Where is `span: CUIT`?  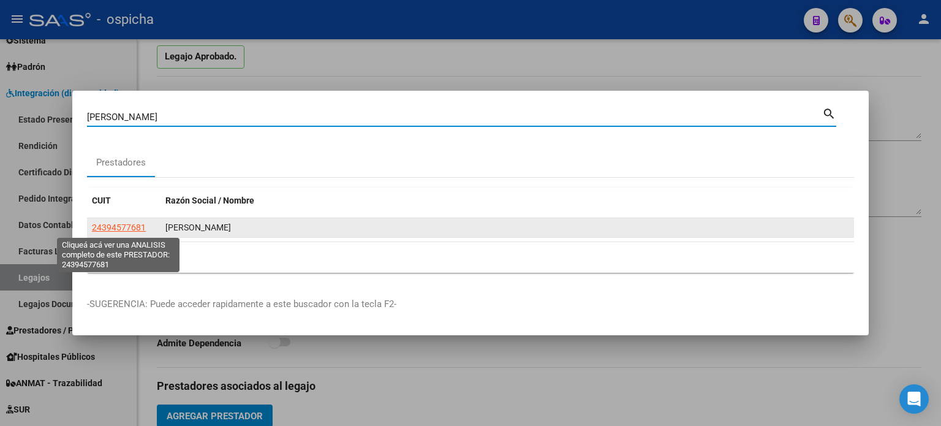 span: CUIT is located at coordinates (101, 200).